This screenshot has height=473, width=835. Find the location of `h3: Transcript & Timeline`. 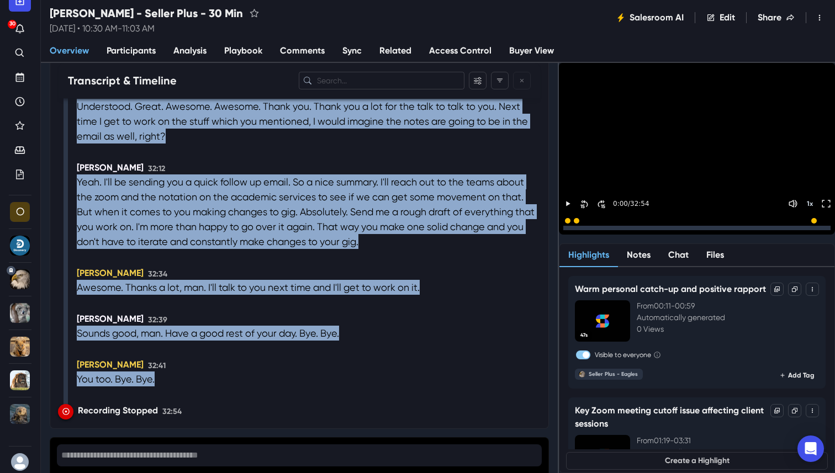

h3: Transcript & Timeline is located at coordinates (122, 81).